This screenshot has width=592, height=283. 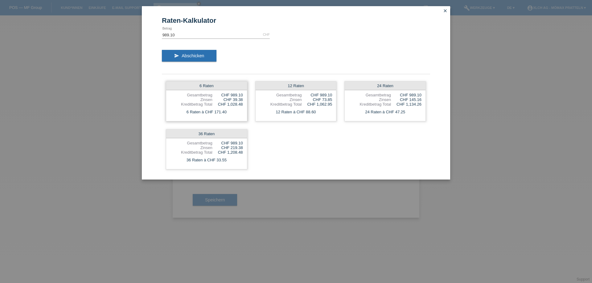 I want to click on a: close, so click(x=445, y=11).